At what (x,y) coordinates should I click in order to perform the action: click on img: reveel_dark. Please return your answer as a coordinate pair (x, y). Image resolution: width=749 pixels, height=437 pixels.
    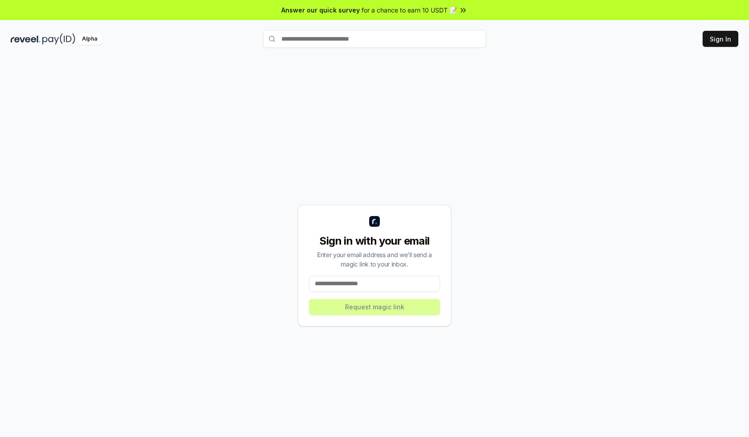
    Looking at the image, I should click on (25, 39).